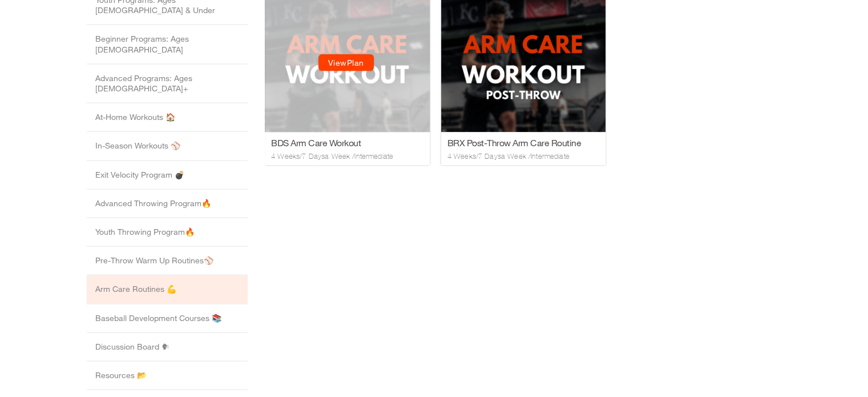 The width and height of the screenshot is (868, 397). I want to click on img: Plan, so click(258, 131).